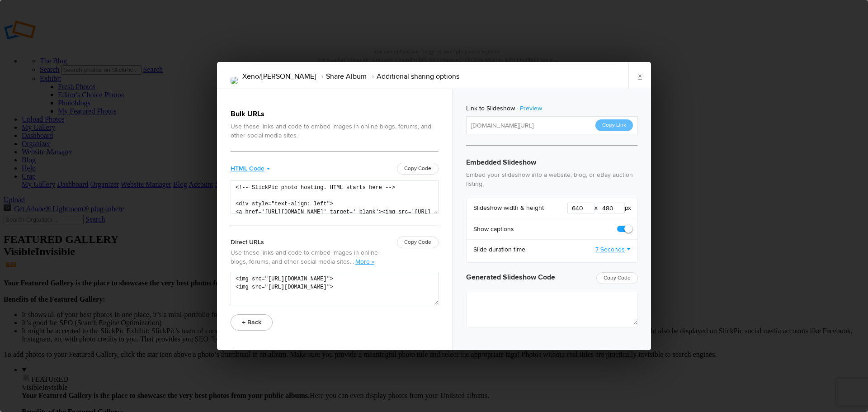 Image resolution: width=868 pixels, height=412 pixels. What do you see at coordinates (499, 249) in the screenshot?
I see `b: Slide duration time` at bounding box center [499, 249].